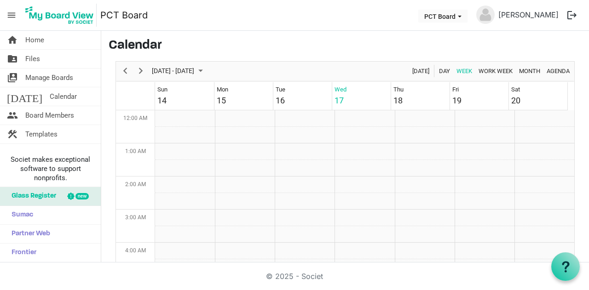 The image size is (589, 290). I want to click on span: construction, so click(12, 134).